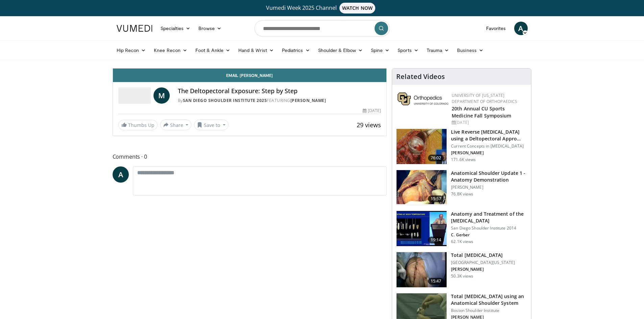 The height and width of the screenshot is (319, 644). What do you see at coordinates (256, 50) in the screenshot?
I see `a: Hand & Wrist` at bounding box center [256, 50].